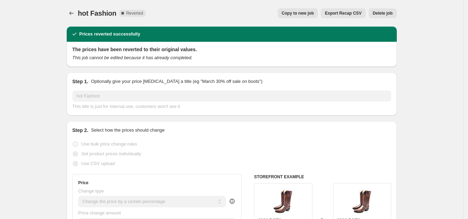 This screenshot has height=219, width=468. I want to click on button: Export Recap CSV, so click(343, 13).